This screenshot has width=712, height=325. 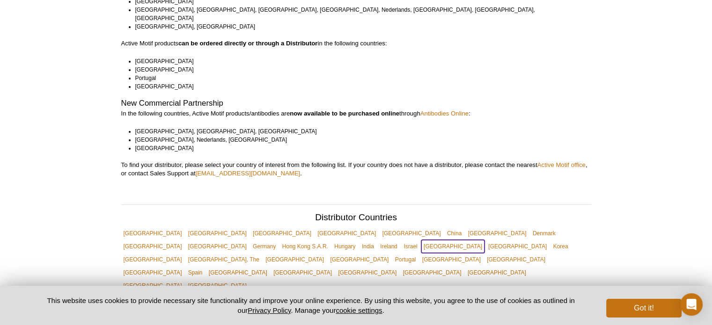 What do you see at coordinates (444, 113) in the screenshot?
I see `a: Antibodies Online` at bounding box center [444, 113].